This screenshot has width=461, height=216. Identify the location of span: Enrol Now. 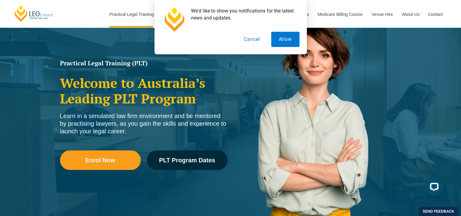
(100, 160).